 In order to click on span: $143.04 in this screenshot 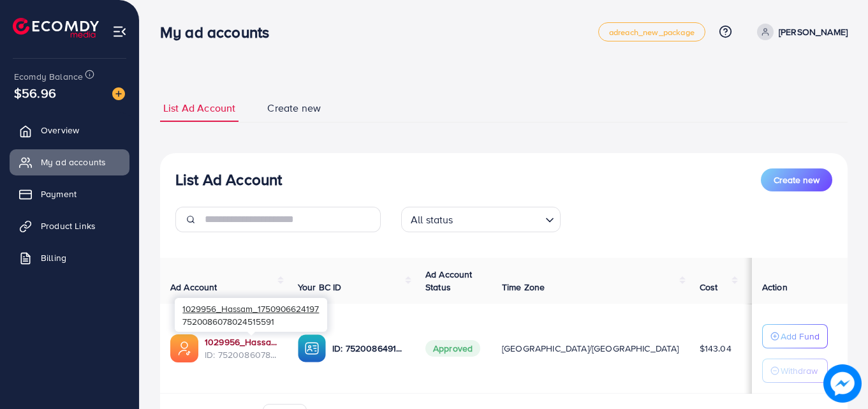, I will do `click(716, 349)`.